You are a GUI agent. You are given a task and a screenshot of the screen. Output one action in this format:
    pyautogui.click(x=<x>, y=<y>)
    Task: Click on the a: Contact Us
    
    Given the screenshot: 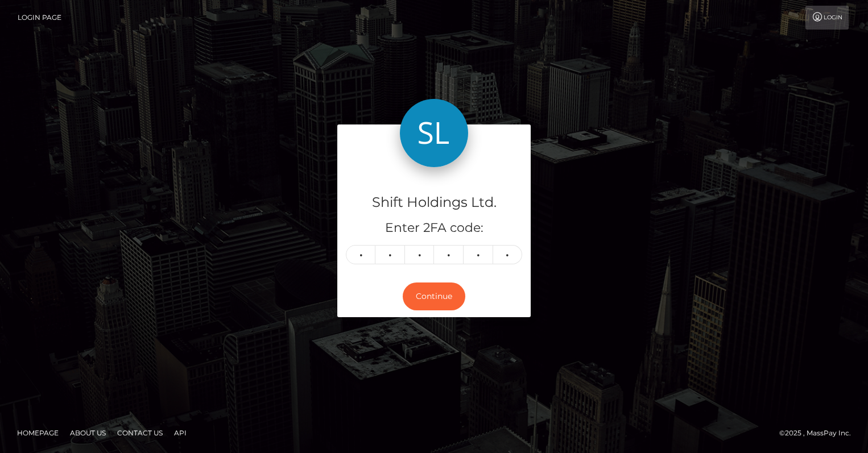 What is the action you would take?
    pyautogui.click(x=140, y=433)
    